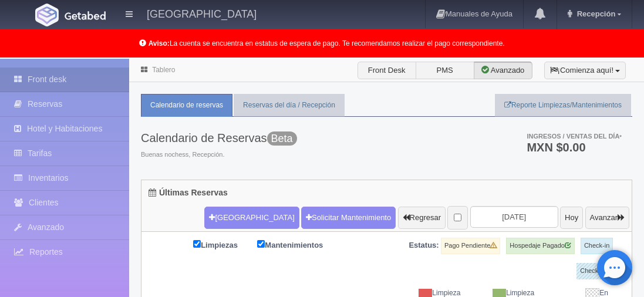 The height and width of the screenshot is (297, 644). I want to click on button: Regresar, so click(421, 218).